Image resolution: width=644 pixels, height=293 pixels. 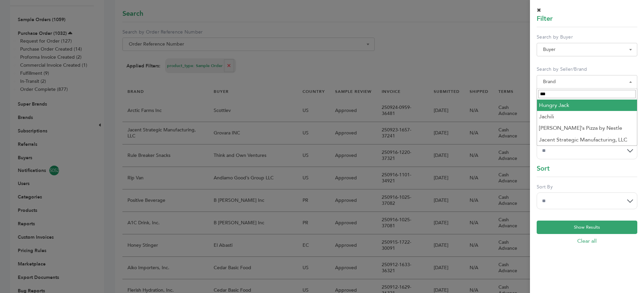 I want to click on li: Jacent Strategic Manufacturing, LLC, so click(x=587, y=140).